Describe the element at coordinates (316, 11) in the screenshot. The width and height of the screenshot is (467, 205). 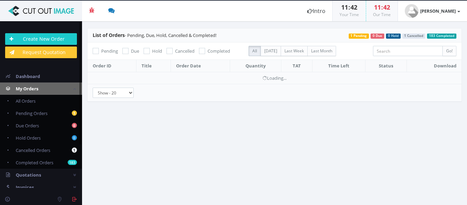
I see `a: Intro` at that location.